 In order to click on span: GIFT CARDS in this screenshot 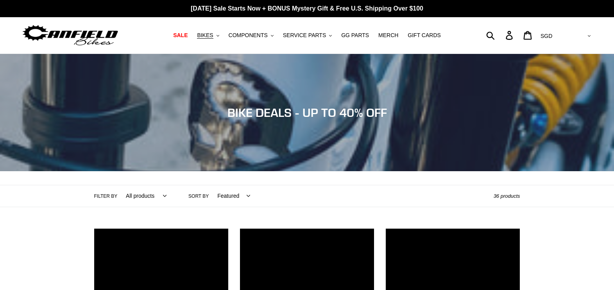, I will do `click(424, 35)`.